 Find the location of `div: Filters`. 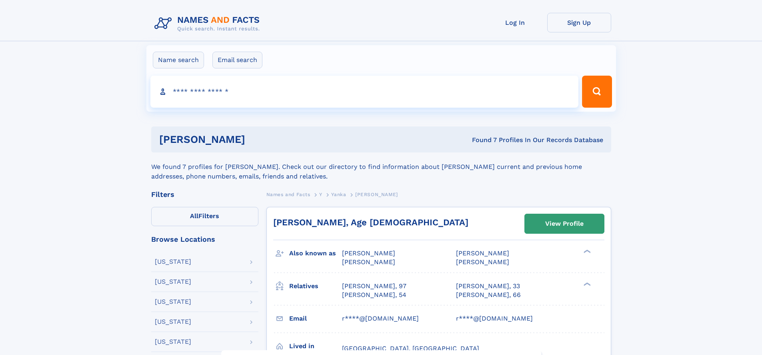

div: Filters is located at coordinates (205, 194).